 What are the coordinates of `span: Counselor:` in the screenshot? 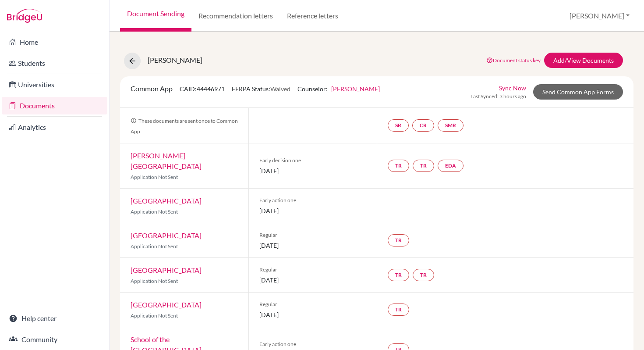 It's located at (338, 88).